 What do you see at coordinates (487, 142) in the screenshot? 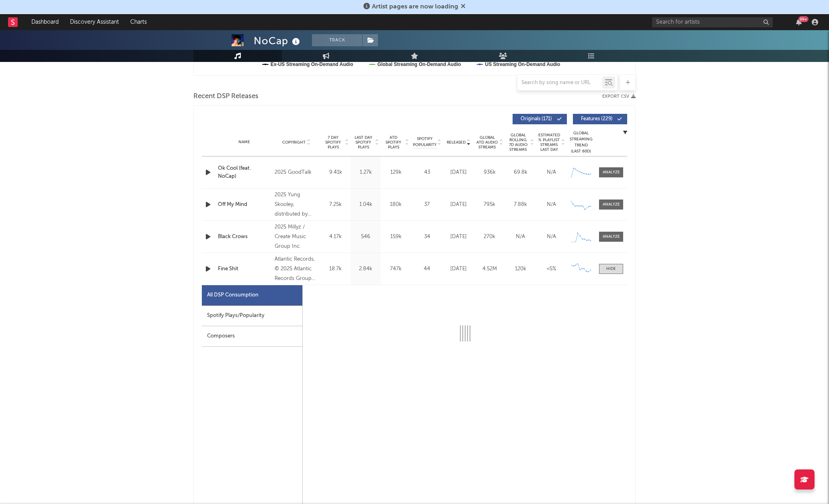
I see `span: Global ATD Audio Streams` at bounding box center [487, 142].